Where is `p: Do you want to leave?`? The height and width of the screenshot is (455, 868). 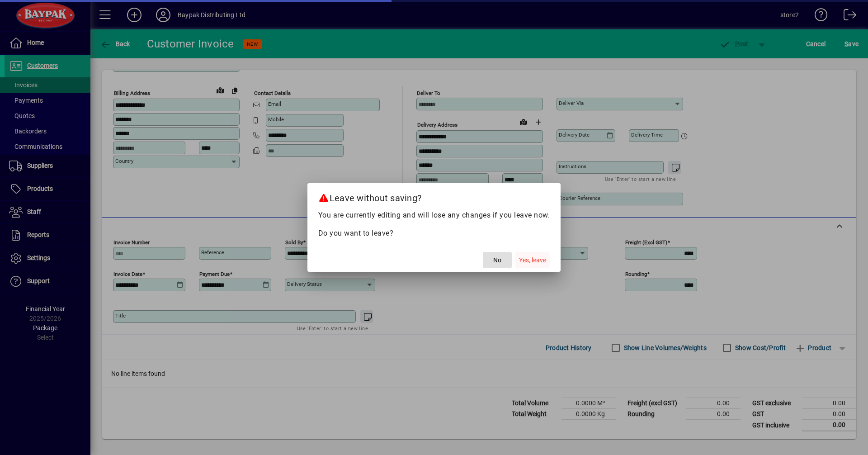 p: Do you want to leave? is located at coordinates (434, 233).